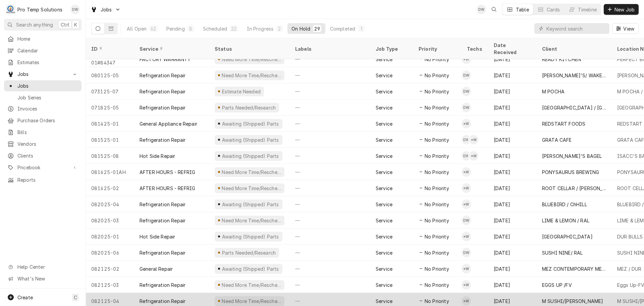 Image resolution: width=644 pixels, height=306 pixels. Describe the element at coordinates (571, 172) in the screenshot. I see `div: PONYSAURUS BREWING` at that location.